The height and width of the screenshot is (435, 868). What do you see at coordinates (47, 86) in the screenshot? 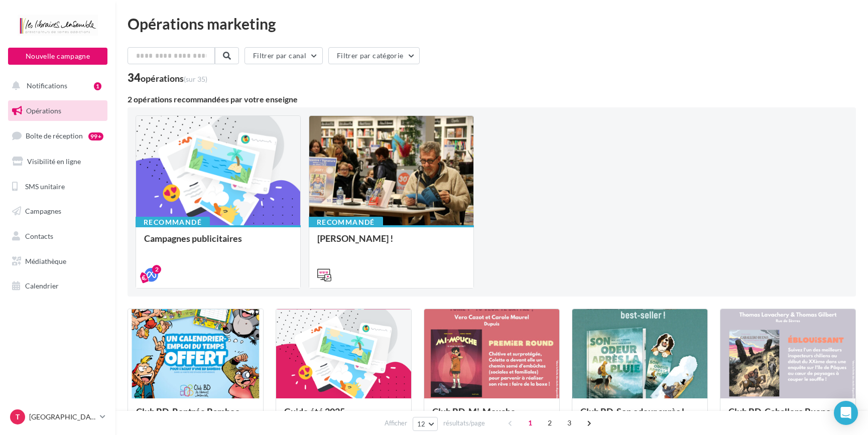
I see `span: Notifications` at bounding box center [47, 86].